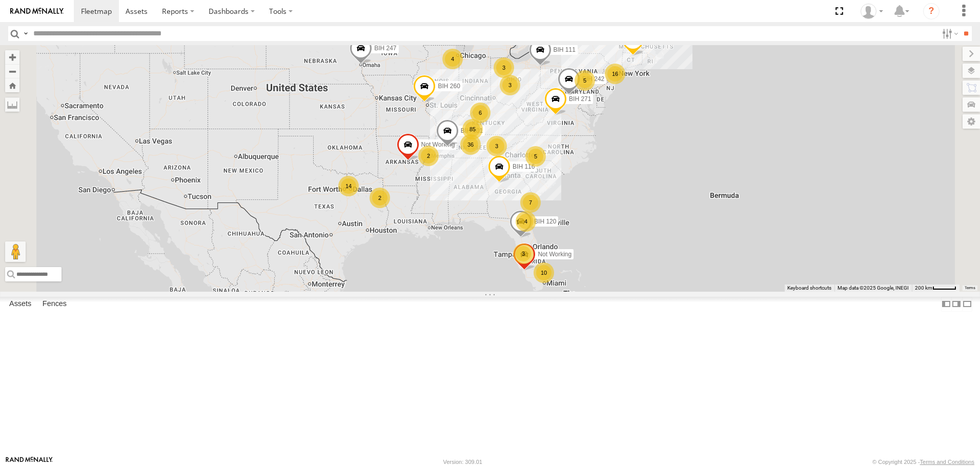  What do you see at coordinates (480, 113) in the screenshot?
I see `div: 6` at bounding box center [480, 113].